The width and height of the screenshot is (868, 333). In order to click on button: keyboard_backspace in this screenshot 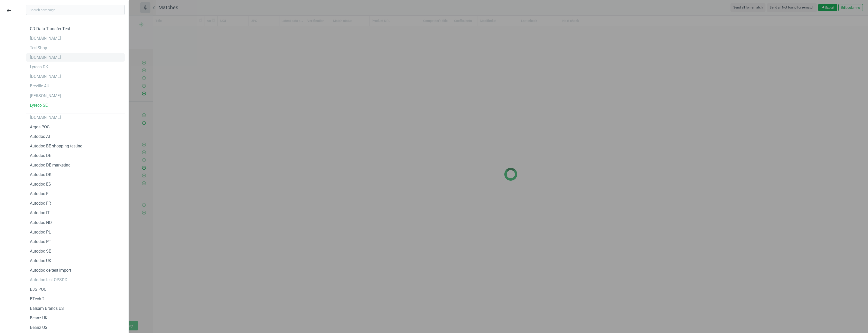, I will do `click(9, 11)`.